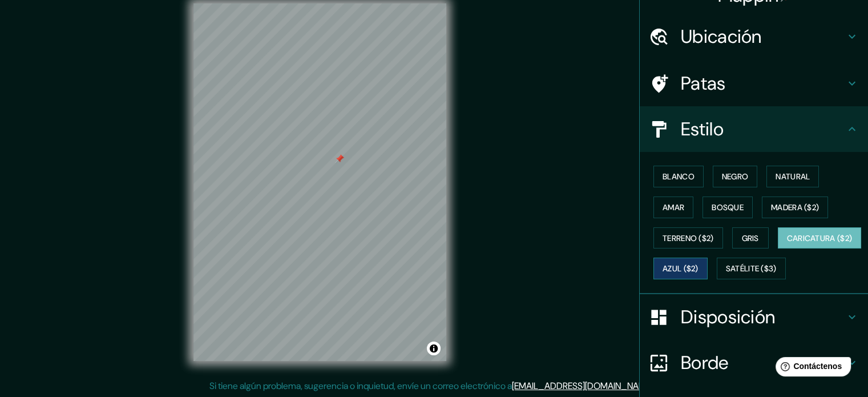 The height and width of the screenshot is (397, 868). Describe the element at coordinates (674, 207) in the screenshot. I see `font: Amar` at that location.